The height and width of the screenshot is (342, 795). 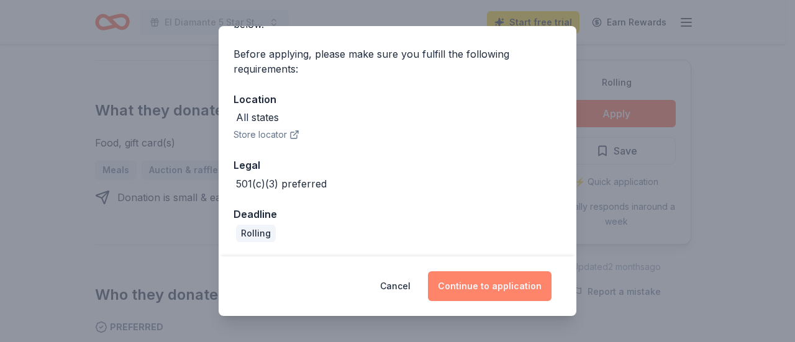 What do you see at coordinates (281, 184) in the screenshot?
I see `div: 501(c)(3) preferred` at bounding box center [281, 184].